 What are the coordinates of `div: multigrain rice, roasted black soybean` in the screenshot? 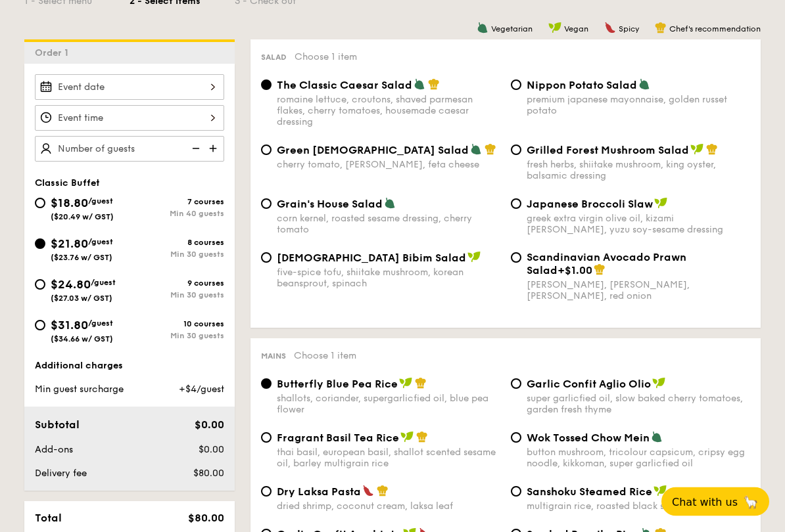 It's located at (638, 506).